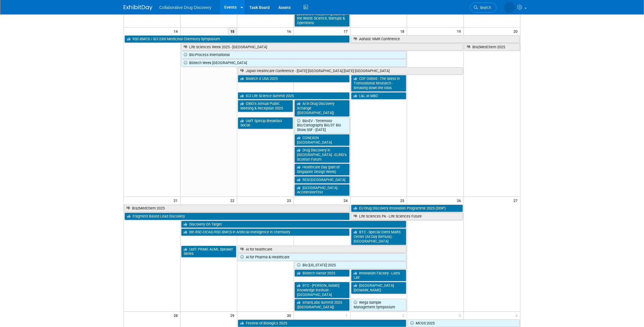 The image size is (644, 327). Describe the element at coordinates (209, 251) in the screenshot. I see `a: UofT PRiME AI/ML Speaker Series` at that location.